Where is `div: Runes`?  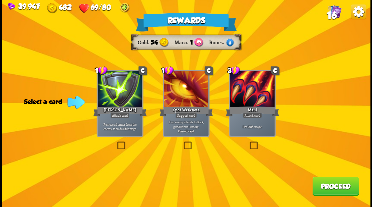
div: Runes is located at coordinates (217, 42).